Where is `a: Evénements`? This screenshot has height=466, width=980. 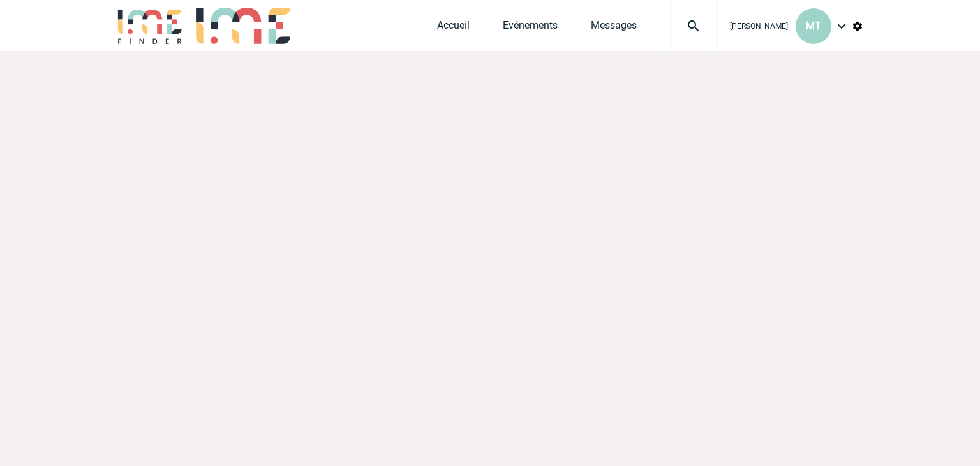
a: Evénements is located at coordinates (530, 28).